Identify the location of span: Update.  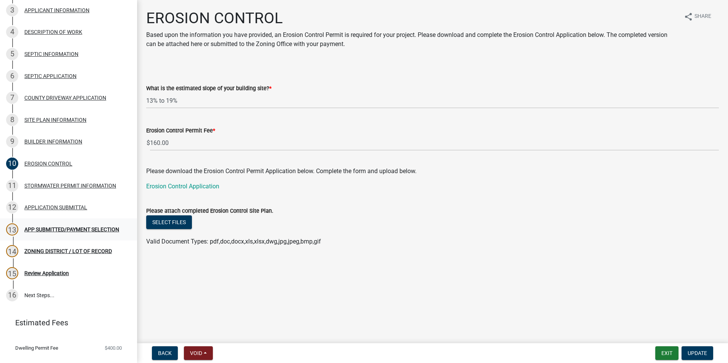
(698, 354).